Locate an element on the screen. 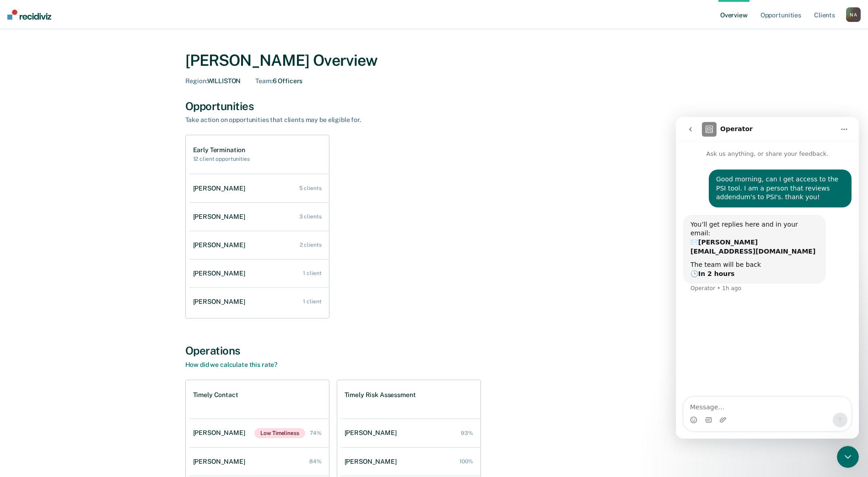 Image resolution: width=868 pixels, height=477 pixels. div: 5 clients is located at coordinates (310, 188).